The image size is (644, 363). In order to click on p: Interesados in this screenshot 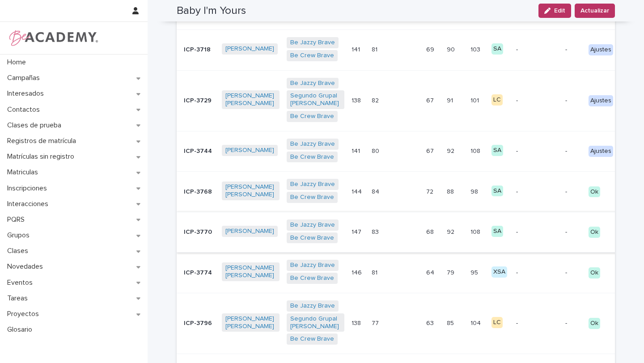, I will do `click(27, 93)`.